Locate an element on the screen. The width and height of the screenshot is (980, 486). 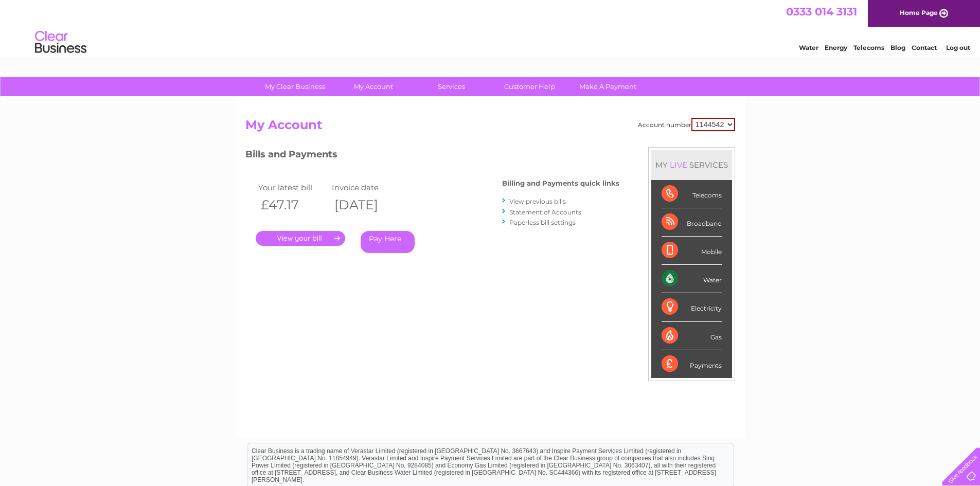
a: Statement of Accounts is located at coordinates (545, 212).